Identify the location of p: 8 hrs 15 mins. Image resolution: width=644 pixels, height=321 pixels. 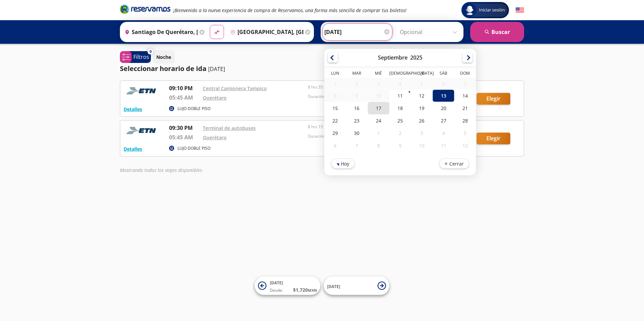
(359, 127).